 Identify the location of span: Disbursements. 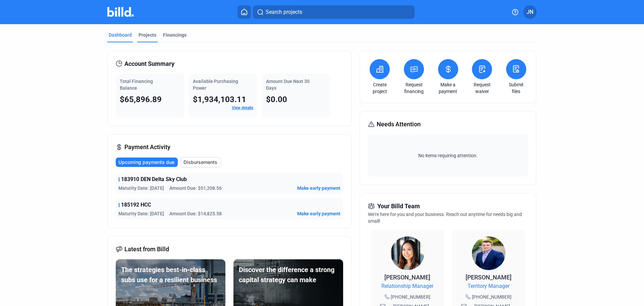
(200, 162).